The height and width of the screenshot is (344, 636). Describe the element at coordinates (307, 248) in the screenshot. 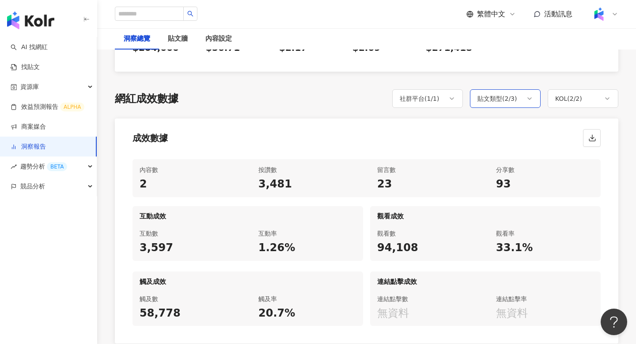

I see `div: 1.26%` at that location.